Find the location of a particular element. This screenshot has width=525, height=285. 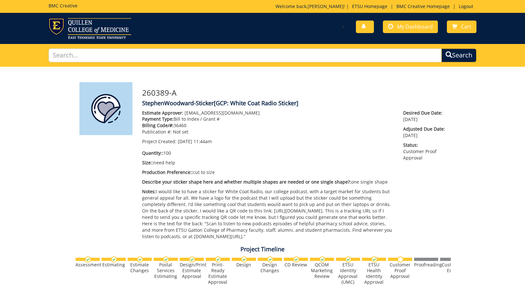

span: Size:: is located at coordinates (147, 163).